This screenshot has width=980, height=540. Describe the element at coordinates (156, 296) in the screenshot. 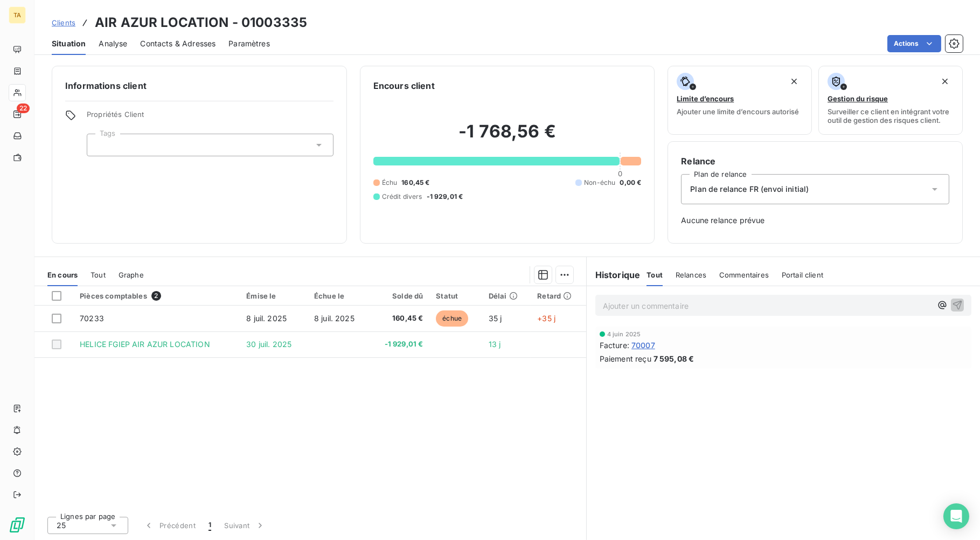

I see `span: 2` at that location.